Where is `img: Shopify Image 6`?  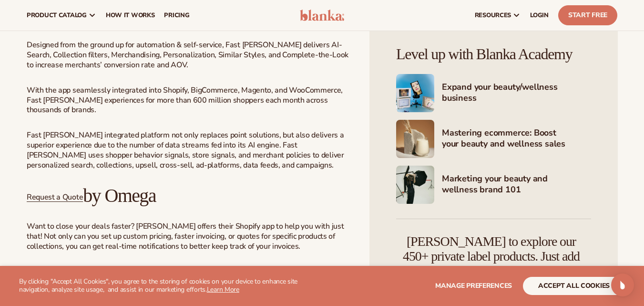 img: Shopify Image 6 is located at coordinates (416, 93).